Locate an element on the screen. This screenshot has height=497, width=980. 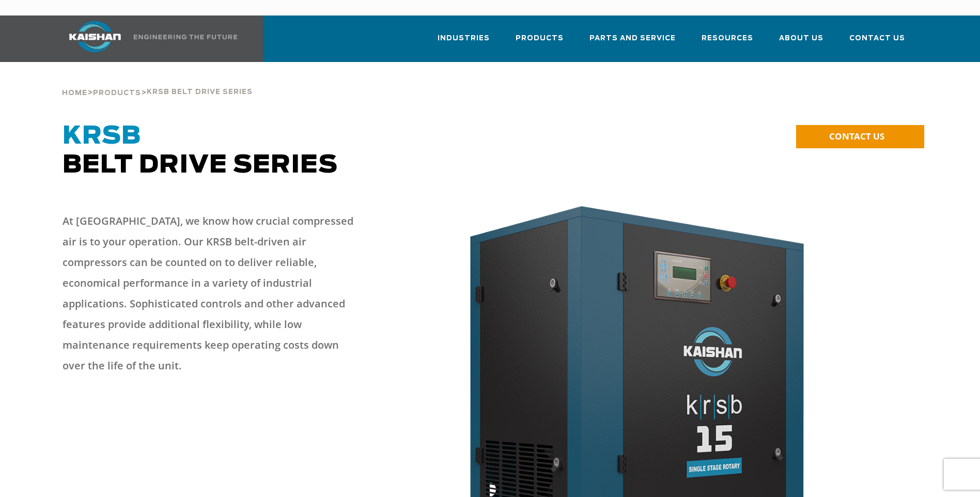
img: Engineering the future is located at coordinates (186, 37).